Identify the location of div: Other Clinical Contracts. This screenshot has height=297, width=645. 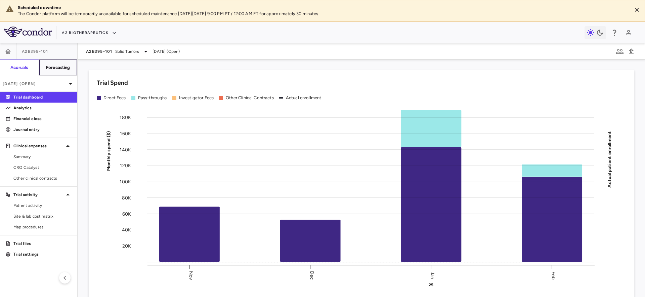
(250, 98).